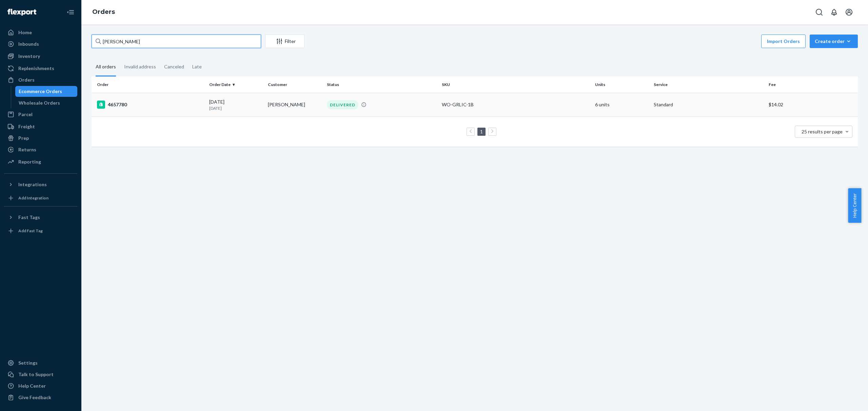 This screenshot has height=411, width=868. What do you see at coordinates (285, 41) in the screenshot?
I see `div: Filter` at bounding box center [285, 41].